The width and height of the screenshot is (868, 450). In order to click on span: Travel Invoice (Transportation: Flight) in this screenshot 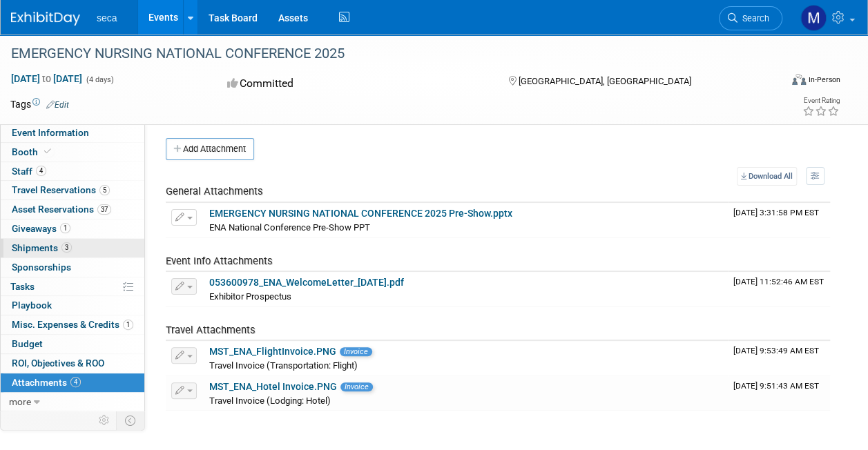, I will do `click(284, 365)`.